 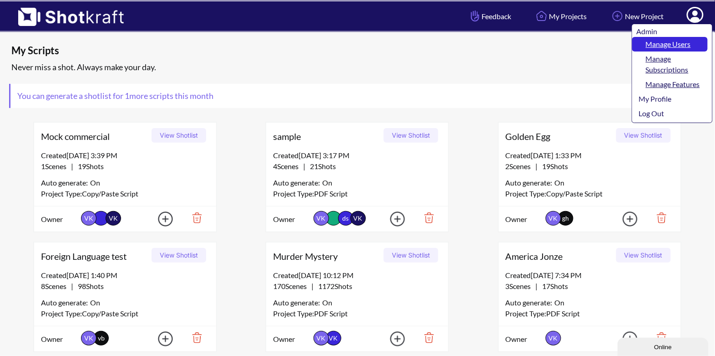 I want to click on div: Admin, so click(x=673, y=31).